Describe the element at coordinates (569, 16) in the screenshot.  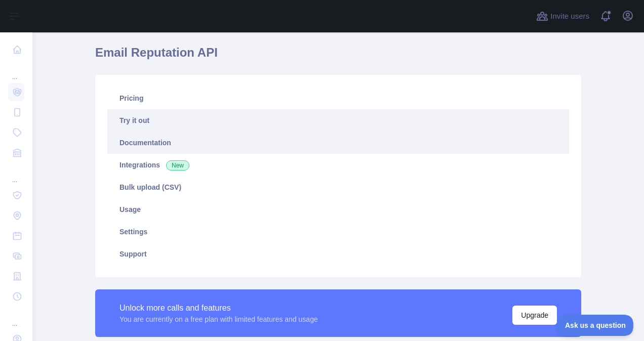
I see `span: Invite users` at that location.